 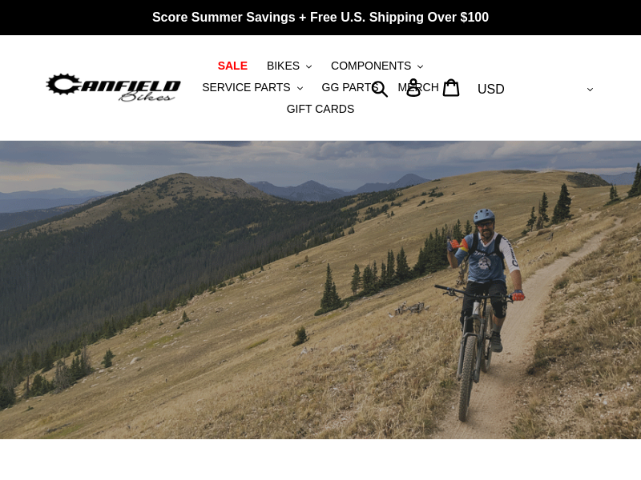 What do you see at coordinates (251, 87) in the screenshot?
I see `button: SERVICE PARTS` at bounding box center [251, 87].